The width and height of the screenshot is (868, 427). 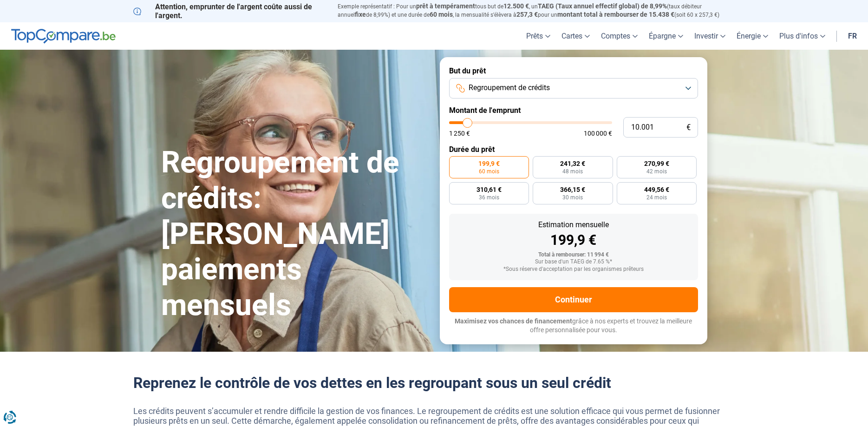 What do you see at coordinates (657, 171) in the screenshot?
I see `span: 42 mois` at bounding box center [657, 171].